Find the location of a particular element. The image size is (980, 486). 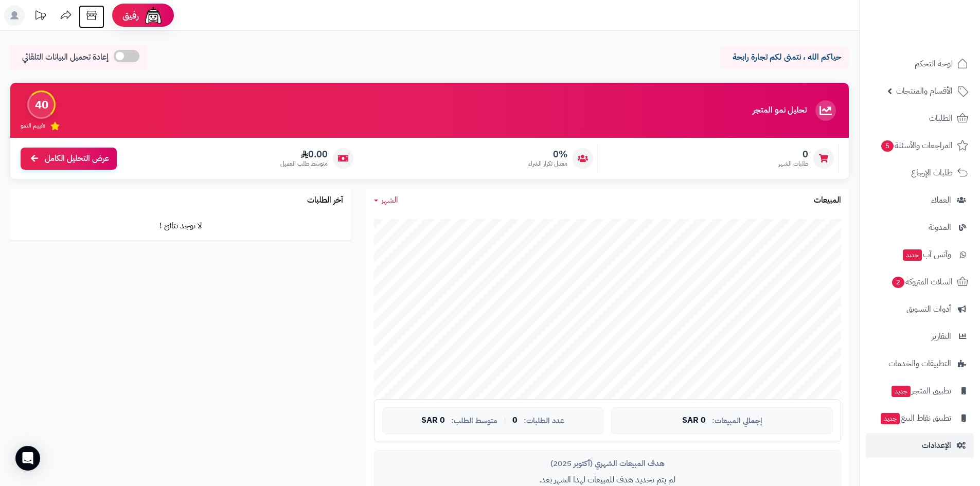

span: 2 is located at coordinates (898, 282).